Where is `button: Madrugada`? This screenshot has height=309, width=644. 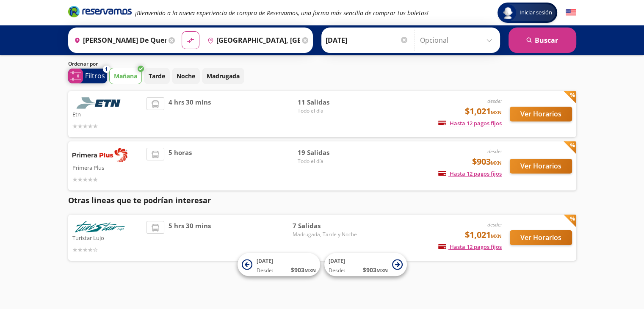
button: Madrugada is located at coordinates (223, 76).